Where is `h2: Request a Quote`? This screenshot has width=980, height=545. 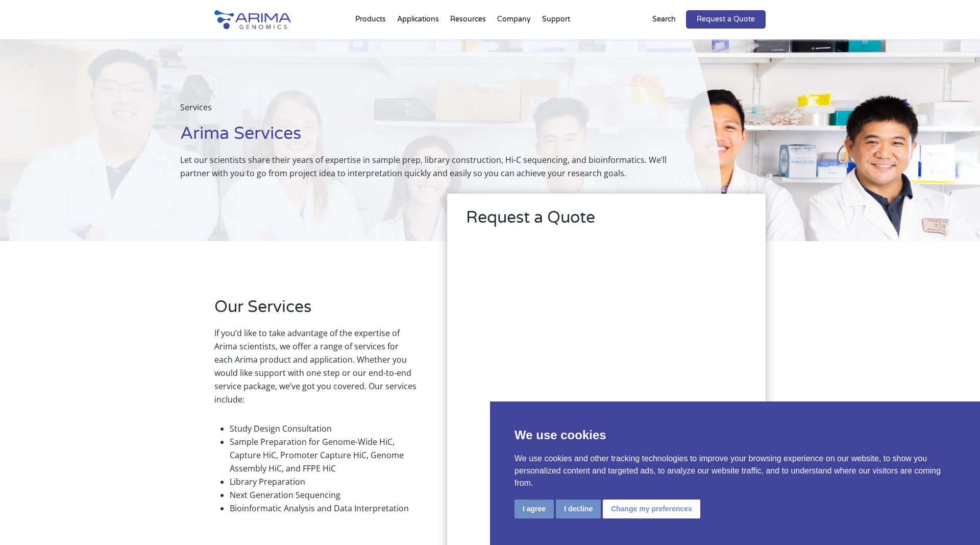
h2: Request a Quote is located at coordinates (607, 222).